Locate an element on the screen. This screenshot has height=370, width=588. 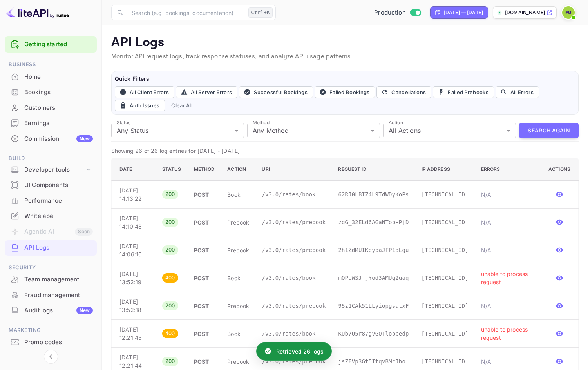
a: API Logs is located at coordinates (51, 247).